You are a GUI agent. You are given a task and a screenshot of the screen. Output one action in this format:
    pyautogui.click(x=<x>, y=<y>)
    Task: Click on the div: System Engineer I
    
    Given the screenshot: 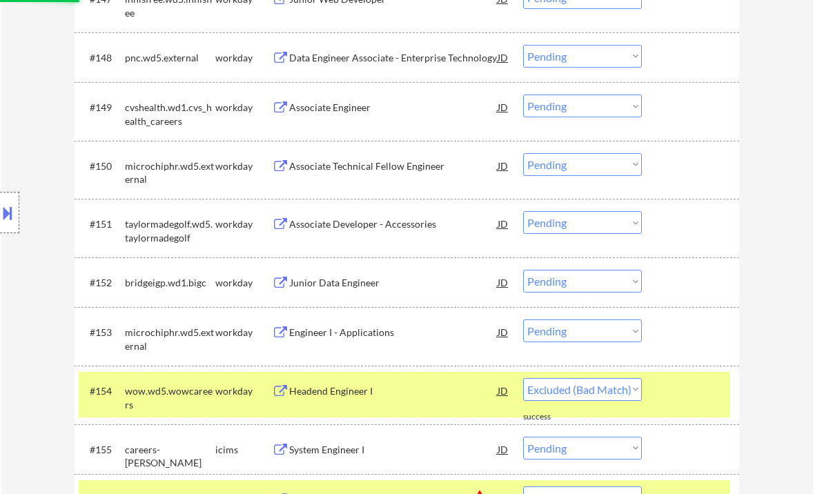 What is the action you would take?
    pyautogui.click(x=393, y=450)
    